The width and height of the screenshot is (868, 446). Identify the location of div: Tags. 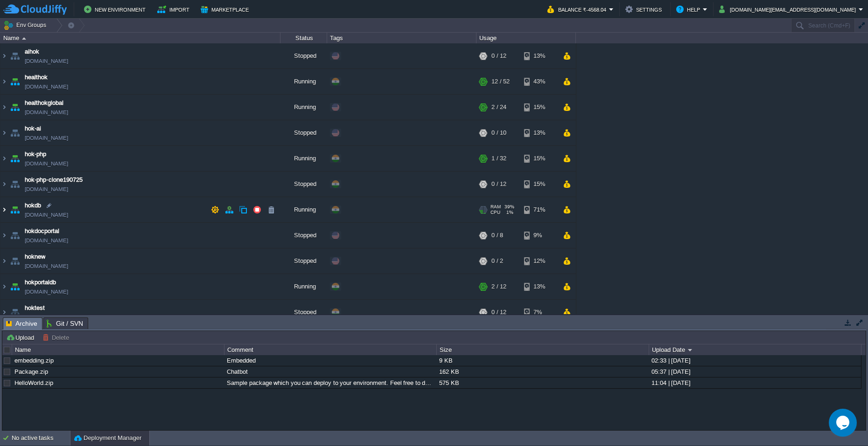
(402, 37).